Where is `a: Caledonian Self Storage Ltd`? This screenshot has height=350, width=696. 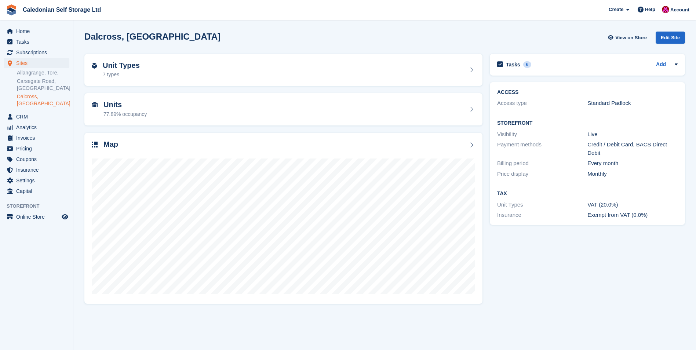 a: Caledonian Self Storage Ltd is located at coordinates (62, 10).